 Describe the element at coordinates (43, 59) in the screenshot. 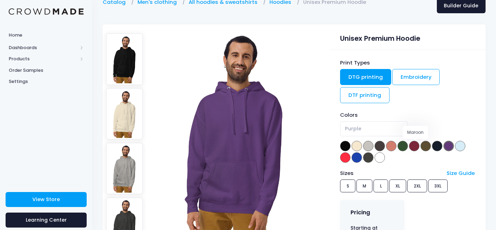

I see `span: Products` at that location.